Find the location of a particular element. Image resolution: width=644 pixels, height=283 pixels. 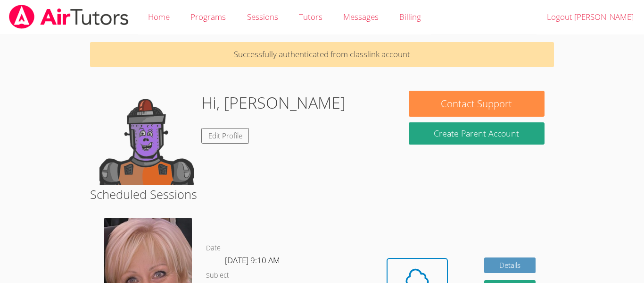

span: Messages is located at coordinates (361, 17).